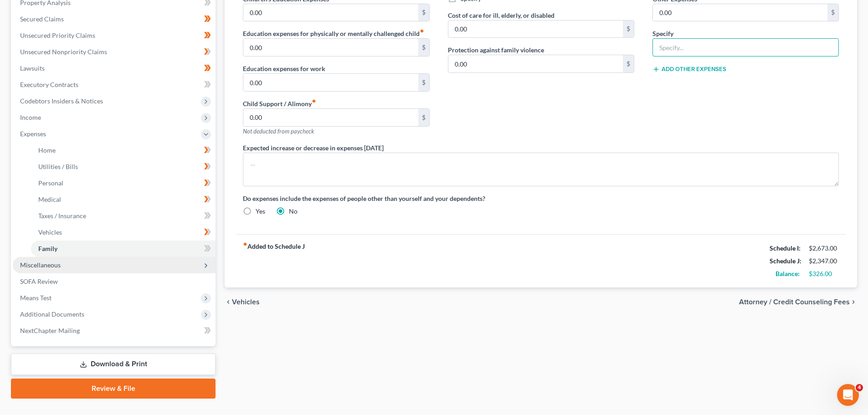  What do you see at coordinates (824, 248) in the screenshot?
I see `div: $2,673.00` at bounding box center [824, 248].